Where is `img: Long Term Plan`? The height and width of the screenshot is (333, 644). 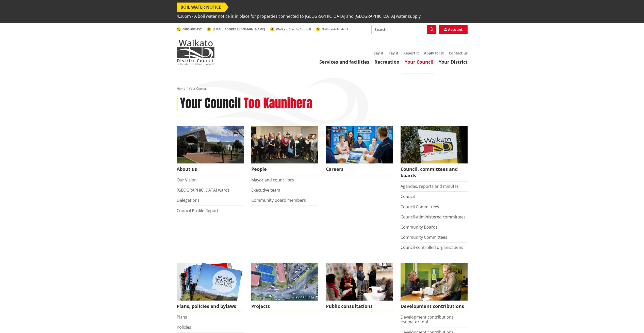 img: Long Term Plan is located at coordinates (210, 282).